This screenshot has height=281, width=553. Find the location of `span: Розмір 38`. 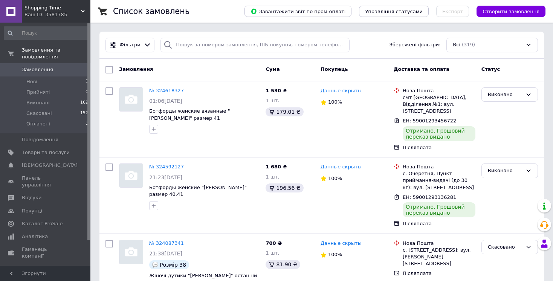

span: Розмір 38 is located at coordinates (173, 265).